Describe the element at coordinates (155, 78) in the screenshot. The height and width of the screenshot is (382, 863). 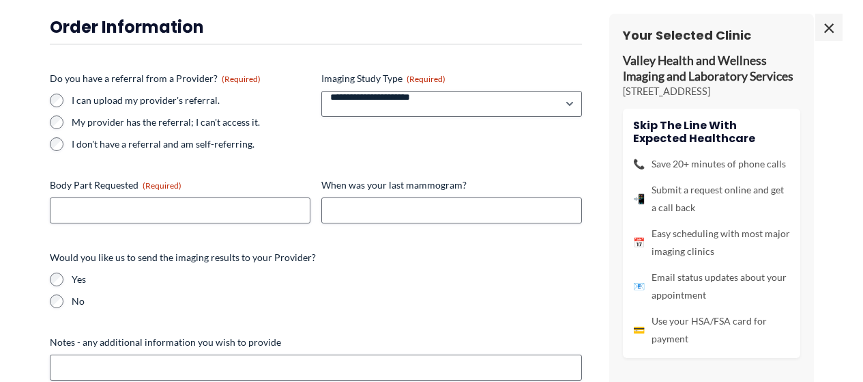
I see `legend: Do you have a referral from a Provider?` at that location.